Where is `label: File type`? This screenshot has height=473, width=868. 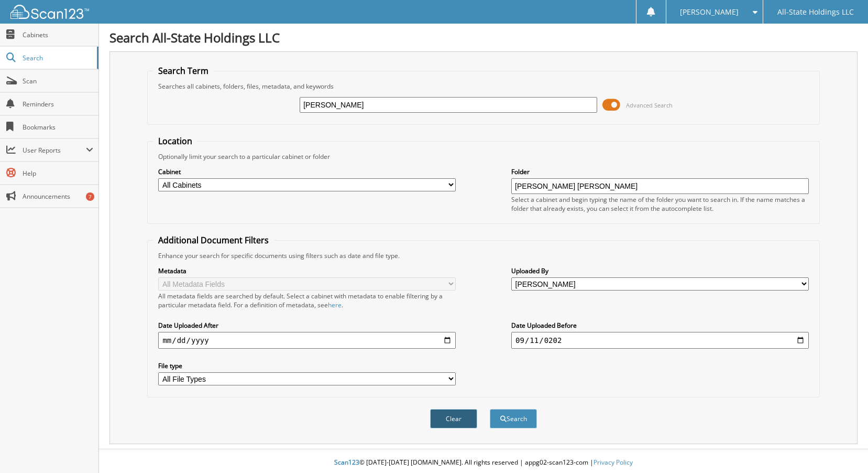 label: File type is located at coordinates (307, 365).